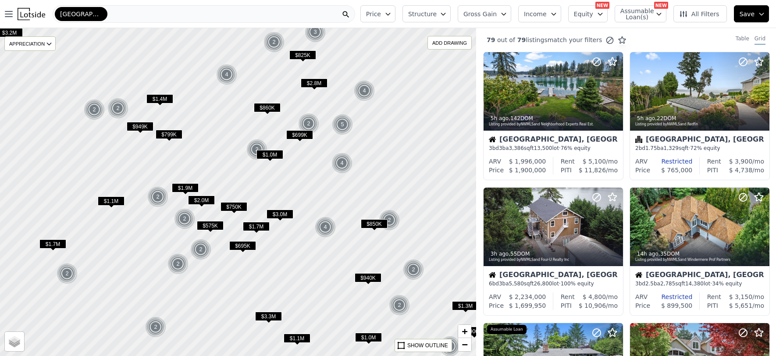  What do you see at coordinates (543, 284) in the screenshot?
I see `span: 26,800` at bounding box center [543, 284].